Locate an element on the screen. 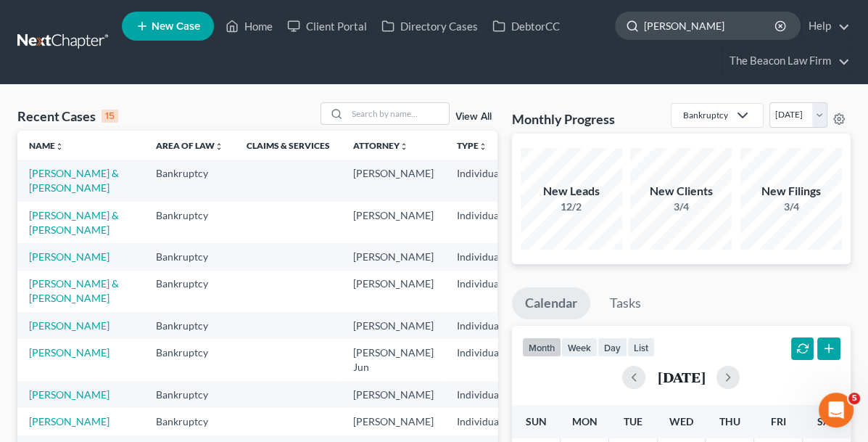 This screenshot has height=442, width=868. a: Area of Lawunfold_more is located at coordinates (189, 146).